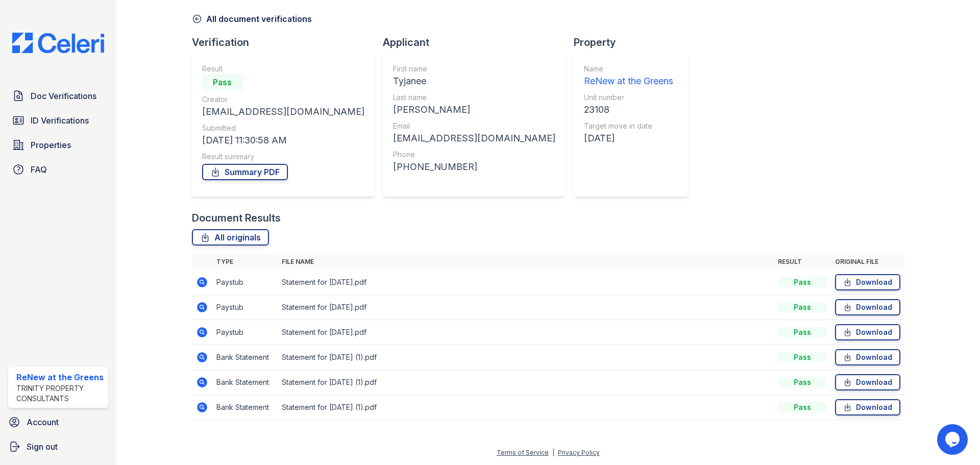  What do you see at coordinates (252, 19) in the screenshot?
I see `a: All document verifications` at bounding box center [252, 19].